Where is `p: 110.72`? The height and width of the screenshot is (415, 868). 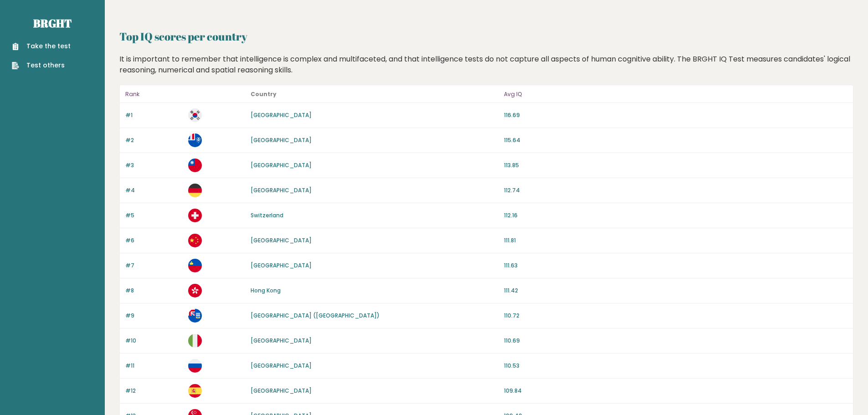
p: 110.72 is located at coordinates (675, 316).